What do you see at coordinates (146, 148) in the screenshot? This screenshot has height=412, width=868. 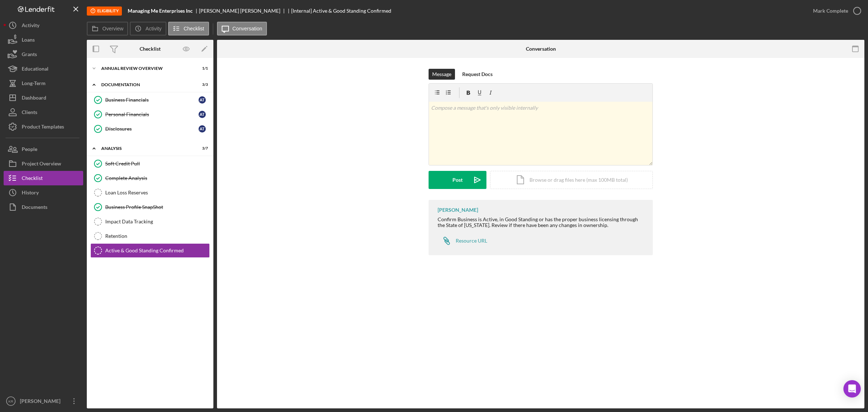 I see `div: Analysis` at bounding box center [146, 148].